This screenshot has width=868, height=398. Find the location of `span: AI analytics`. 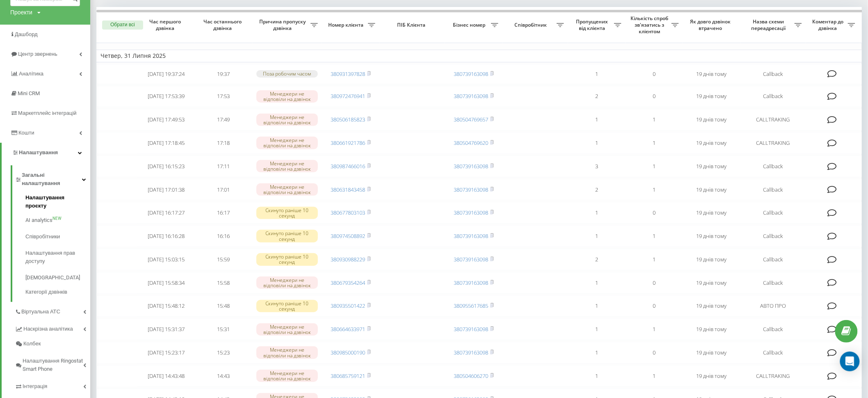

span: AI analytics is located at coordinates (39, 220).